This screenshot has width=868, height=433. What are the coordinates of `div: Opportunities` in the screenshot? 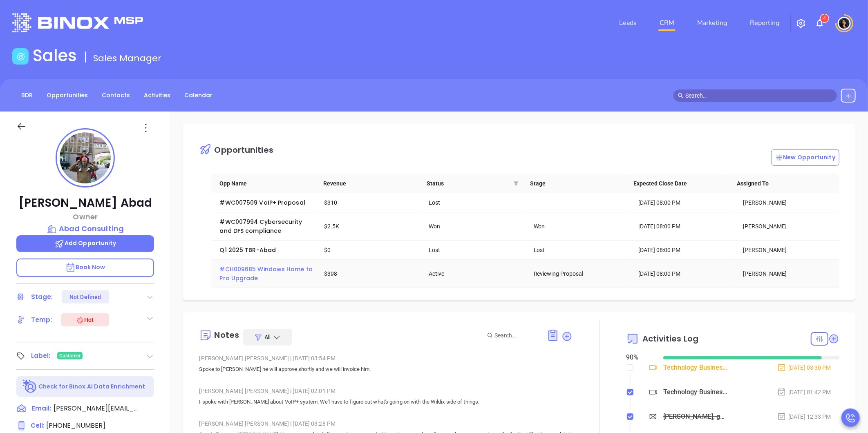 It's located at (243, 150).